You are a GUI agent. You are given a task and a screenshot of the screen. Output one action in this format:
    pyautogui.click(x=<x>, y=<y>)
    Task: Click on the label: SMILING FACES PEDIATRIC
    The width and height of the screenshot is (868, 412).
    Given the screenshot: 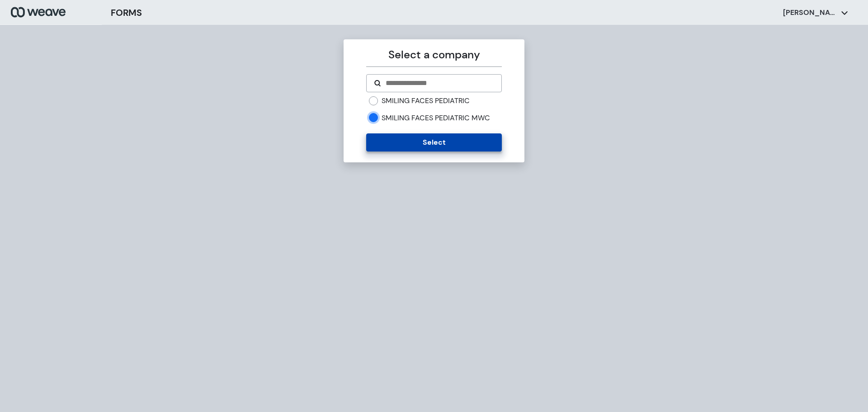 What is the action you would take?
    pyautogui.click(x=425, y=101)
    